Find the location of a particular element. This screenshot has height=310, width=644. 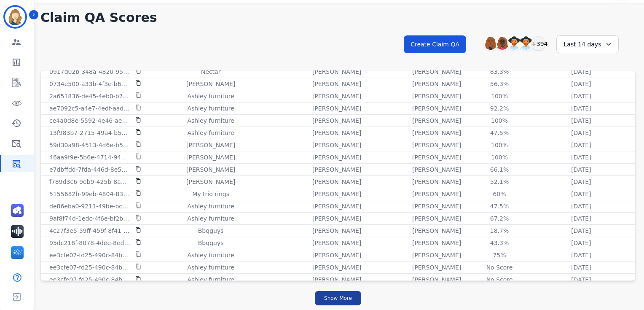

div: 83.3% is located at coordinates (500, 72).